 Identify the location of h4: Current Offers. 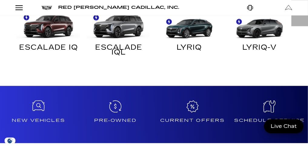
(193, 120).